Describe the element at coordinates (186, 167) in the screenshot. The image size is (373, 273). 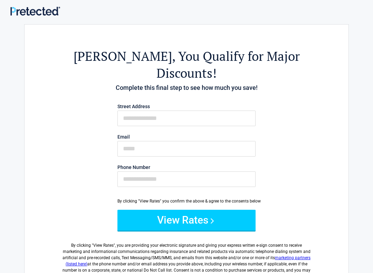
I see `label: Phone Number` at that location.